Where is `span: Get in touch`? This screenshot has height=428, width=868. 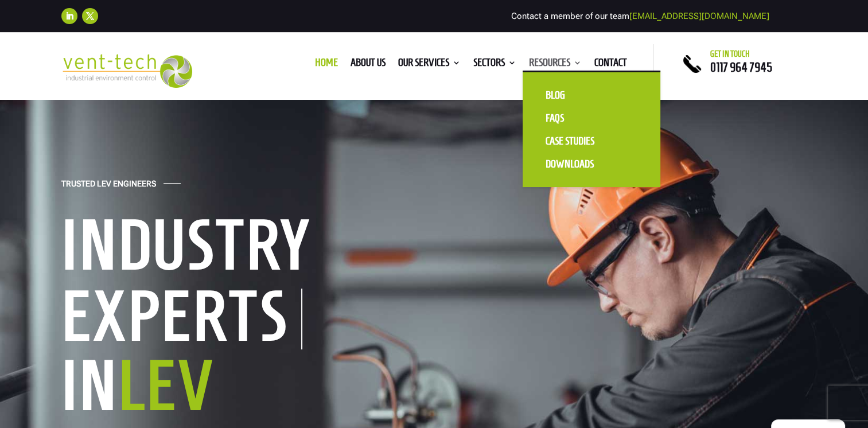
span: Get in touch is located at coordinates (729, 54).